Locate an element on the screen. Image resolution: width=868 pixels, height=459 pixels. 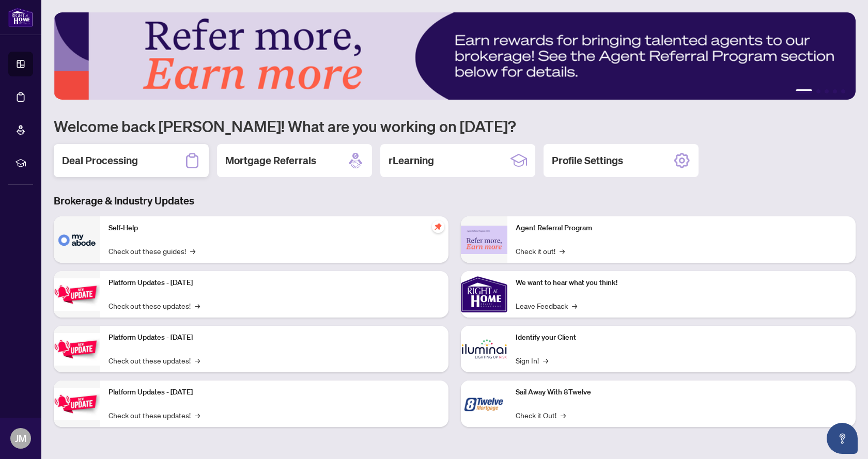
button: 1 is located at coordinates (804, 91).